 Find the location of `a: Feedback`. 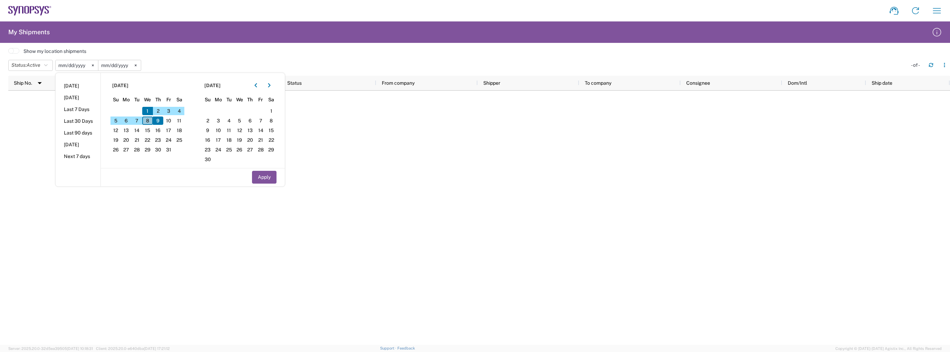

a: Feedback is located at coordinates (406, 348).